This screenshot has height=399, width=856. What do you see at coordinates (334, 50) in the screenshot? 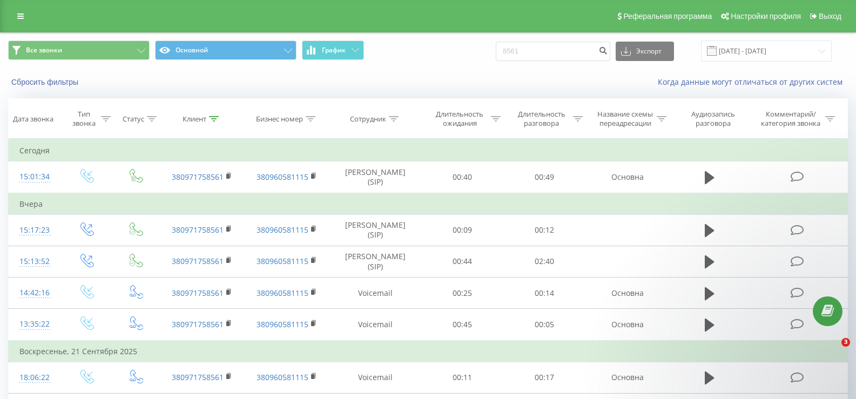
I see `span: График` at bounding box center [334, 50].